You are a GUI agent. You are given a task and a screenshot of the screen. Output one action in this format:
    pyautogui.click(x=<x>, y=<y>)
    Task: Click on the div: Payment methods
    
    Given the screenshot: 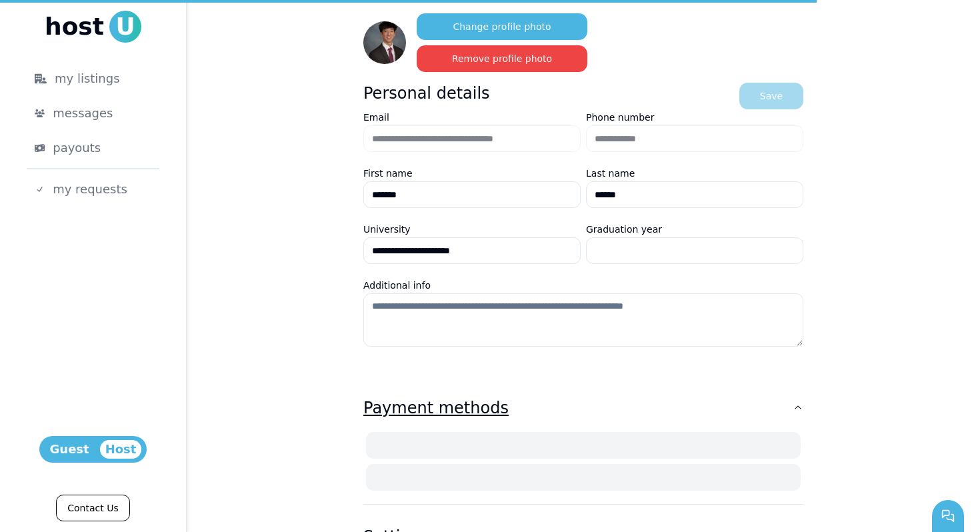 What is the action you would take?
    pyautogui.click(x=583, y=466)
    